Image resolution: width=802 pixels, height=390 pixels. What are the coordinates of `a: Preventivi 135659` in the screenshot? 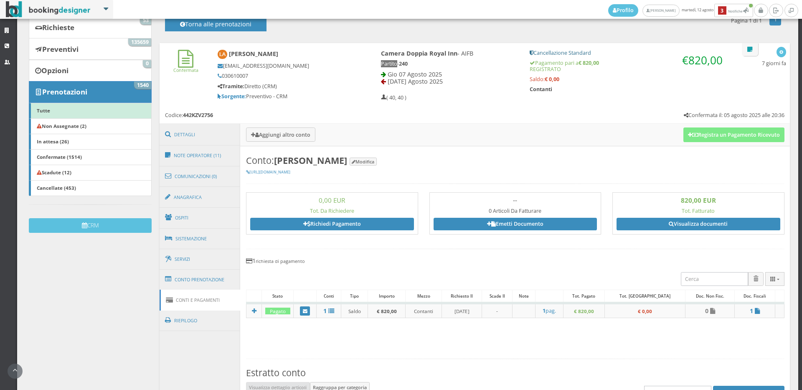 It's located at (90, 49).